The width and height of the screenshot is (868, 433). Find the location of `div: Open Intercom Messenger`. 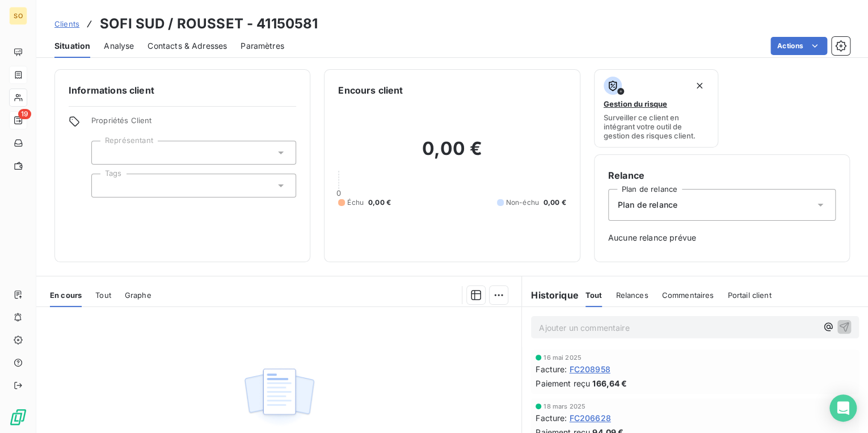

div: Open Intercom Messenger is located at coordinates (843, 408).